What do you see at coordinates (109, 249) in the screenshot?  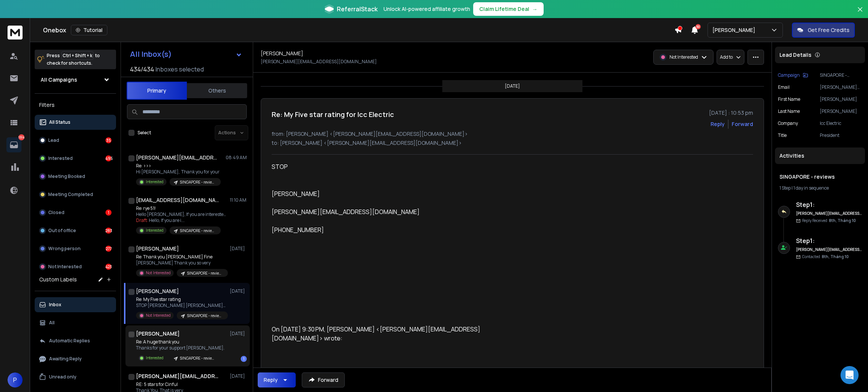 I see `div: 277` at bounding box center [109, 249].